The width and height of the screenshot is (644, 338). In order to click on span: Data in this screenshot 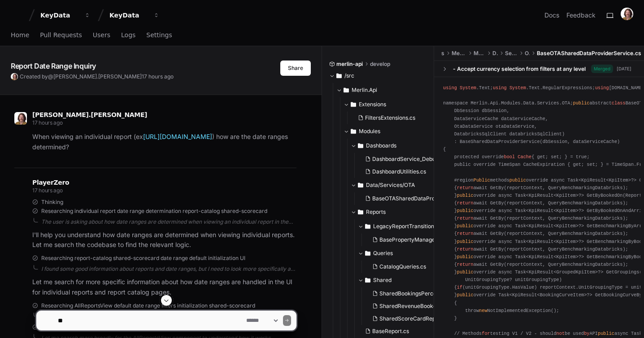, I will do `click(495, 53)`.